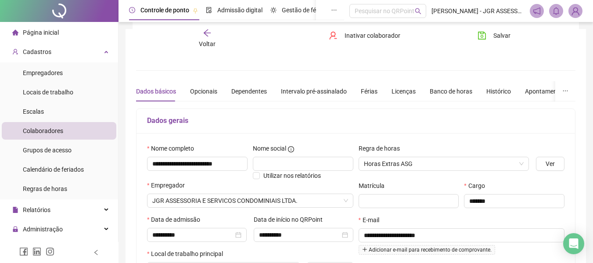  I want to click on label: Data de admissão, so click(176, 219).